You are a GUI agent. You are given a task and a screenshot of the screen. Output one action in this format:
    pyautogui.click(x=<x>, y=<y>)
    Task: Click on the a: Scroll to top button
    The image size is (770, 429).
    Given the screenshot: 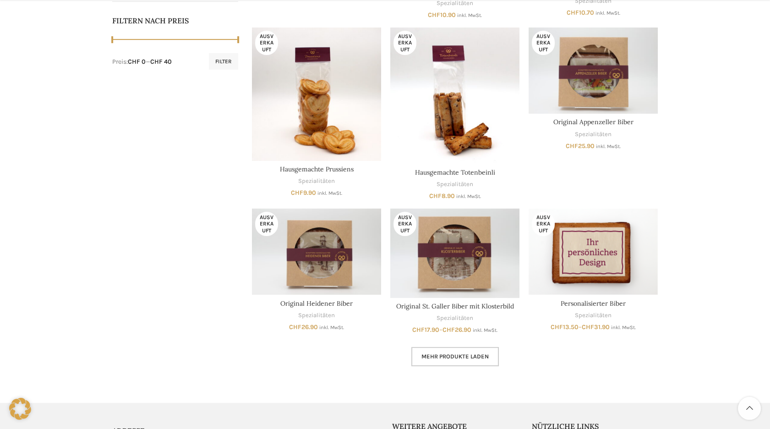 What is the action you would take?
    pyautogui.click(x=750, y=408)
    